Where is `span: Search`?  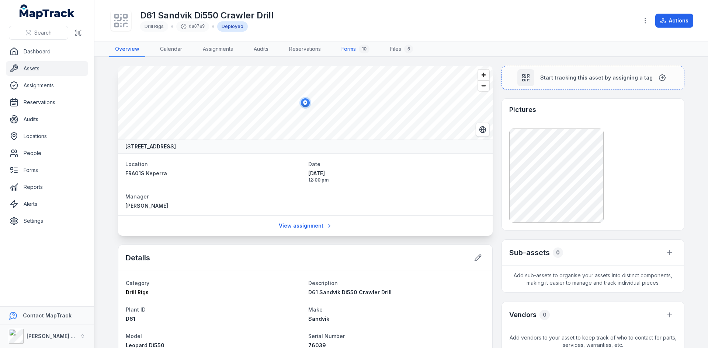 span: Search is located at coordinates (43, 33).